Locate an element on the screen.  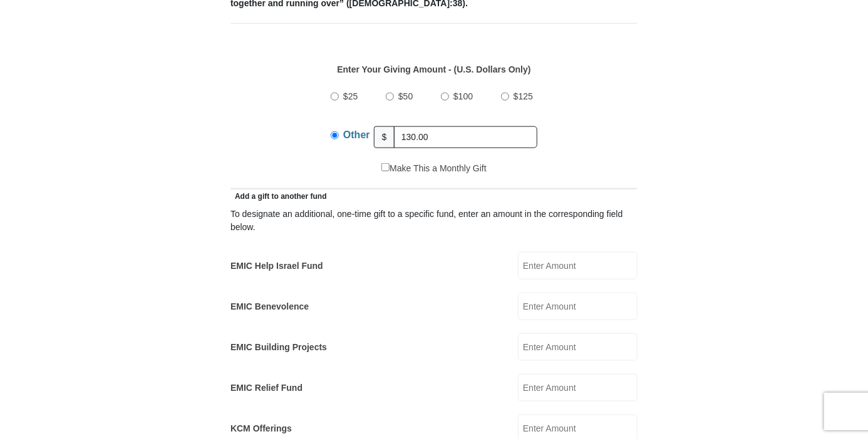
label: EMIC Building Projects is located at coordinates (279, 347).